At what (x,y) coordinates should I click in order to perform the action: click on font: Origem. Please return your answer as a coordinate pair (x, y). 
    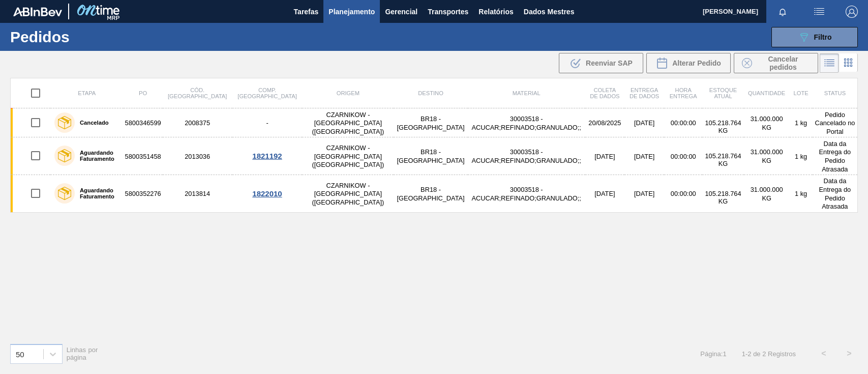
    Looking at the image, I should click on (348, 93).